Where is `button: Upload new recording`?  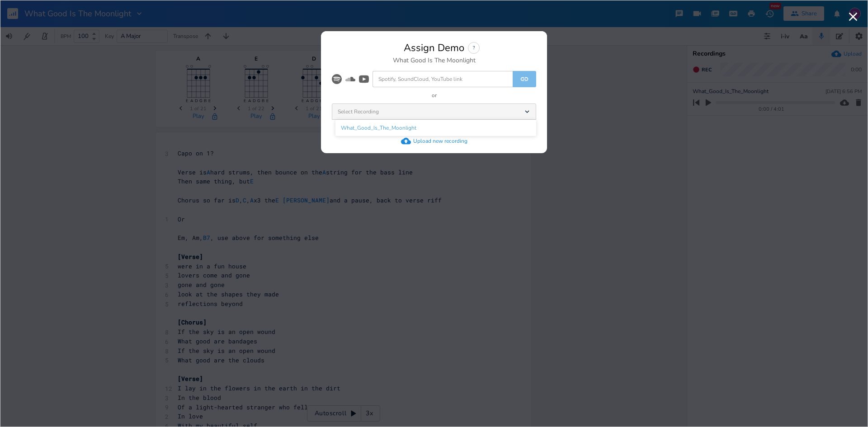 button: Upload new recording is located at coordinates (434, 141).